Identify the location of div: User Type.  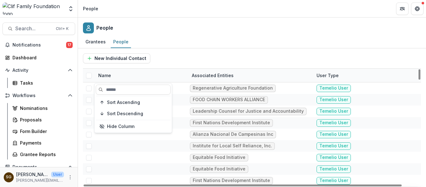
(327, 75).